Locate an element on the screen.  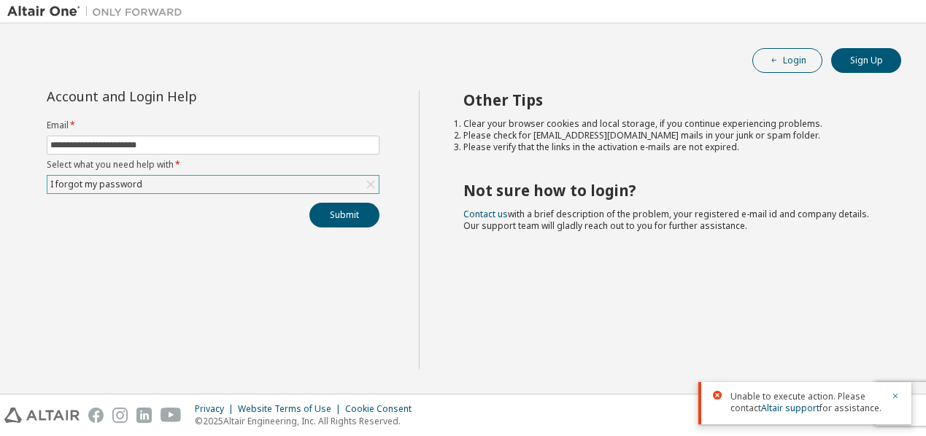
img: instagram.svg is located at coordinates (120, 415).